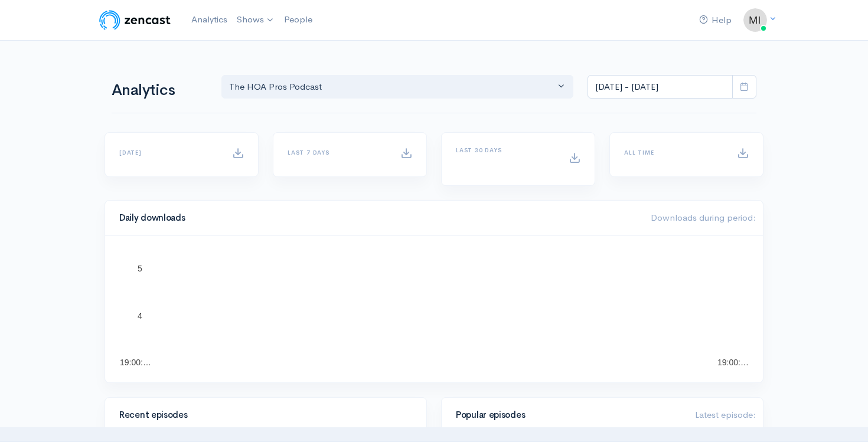  What do you see at coordinates (336, 152) in the screenshot?
I see `h6: Last 7 days` at bounding box center [336, 152].